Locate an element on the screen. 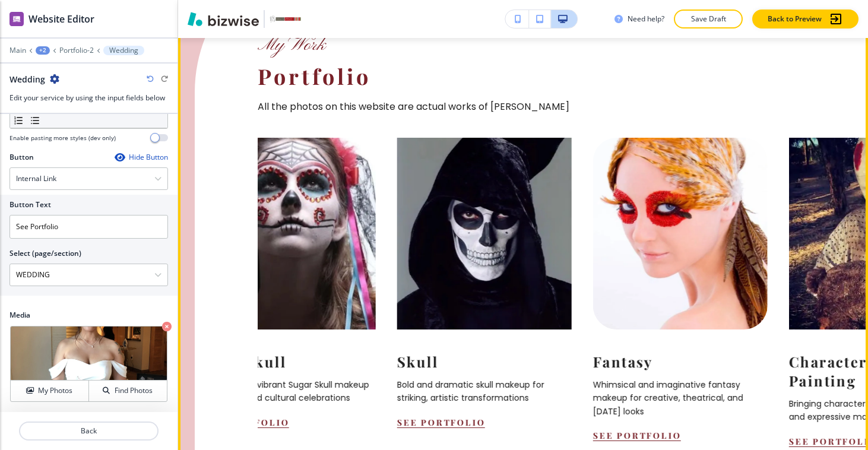  p: Save Draft is located at coordinates (708, 19).